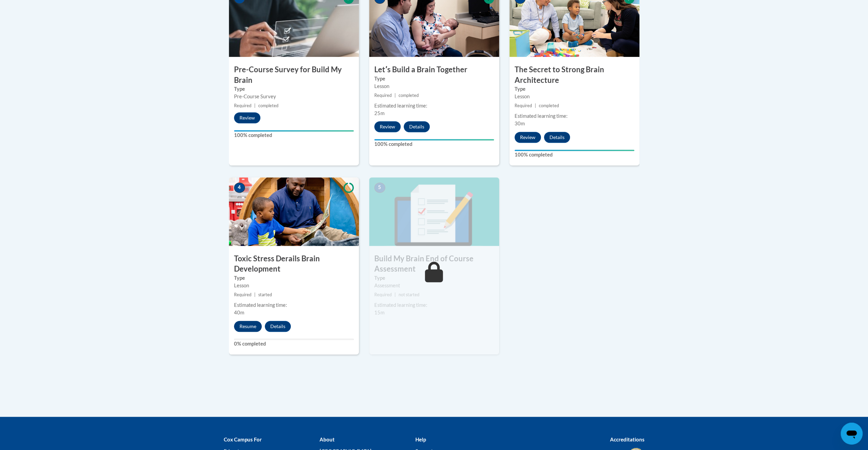  What do you see at coordinates (294, 75) in the screenshot?
I see `h3: Pre-Course Survey for Build My Brain` at bounding box center [294, 75].